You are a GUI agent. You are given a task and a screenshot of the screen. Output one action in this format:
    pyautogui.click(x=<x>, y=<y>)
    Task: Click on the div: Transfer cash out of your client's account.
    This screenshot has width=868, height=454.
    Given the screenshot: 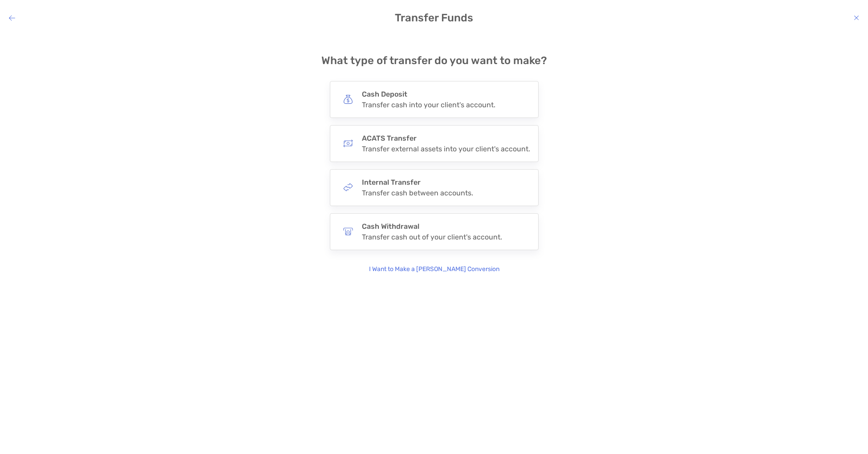 What is the action you would take?
    pyautogui.click(x=431, y=237)
    